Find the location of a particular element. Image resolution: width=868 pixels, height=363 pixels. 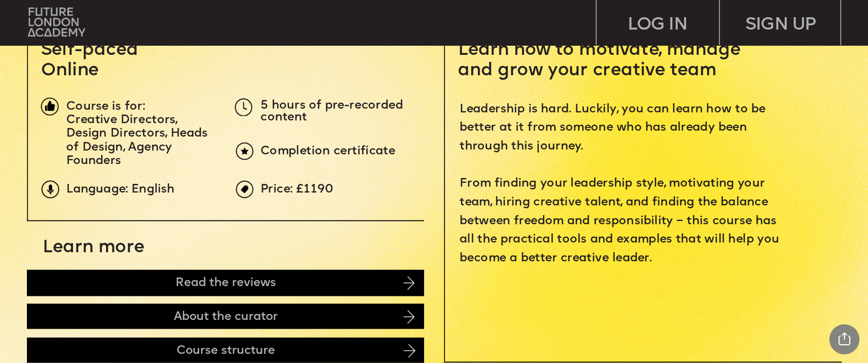

img: image-d430bf59-61f2-4e83-81f2-655be665a85d.png is located at coordinates (409, 317).